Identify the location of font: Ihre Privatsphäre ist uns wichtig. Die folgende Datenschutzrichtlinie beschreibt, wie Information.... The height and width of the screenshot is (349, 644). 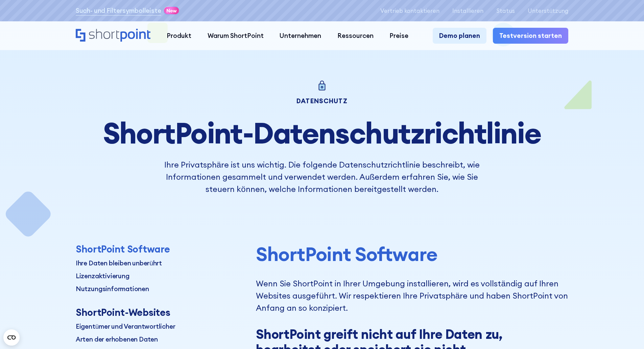
(322, 176).